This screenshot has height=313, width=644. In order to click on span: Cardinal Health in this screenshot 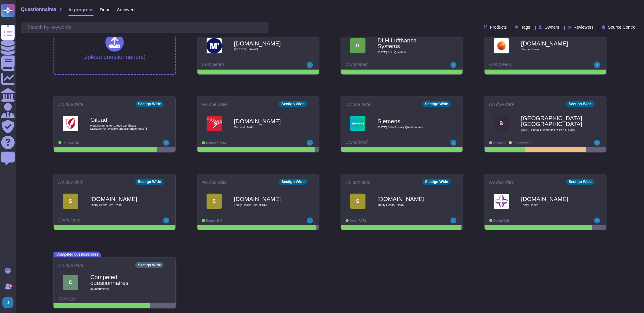, I will do `click(264, 127)`.